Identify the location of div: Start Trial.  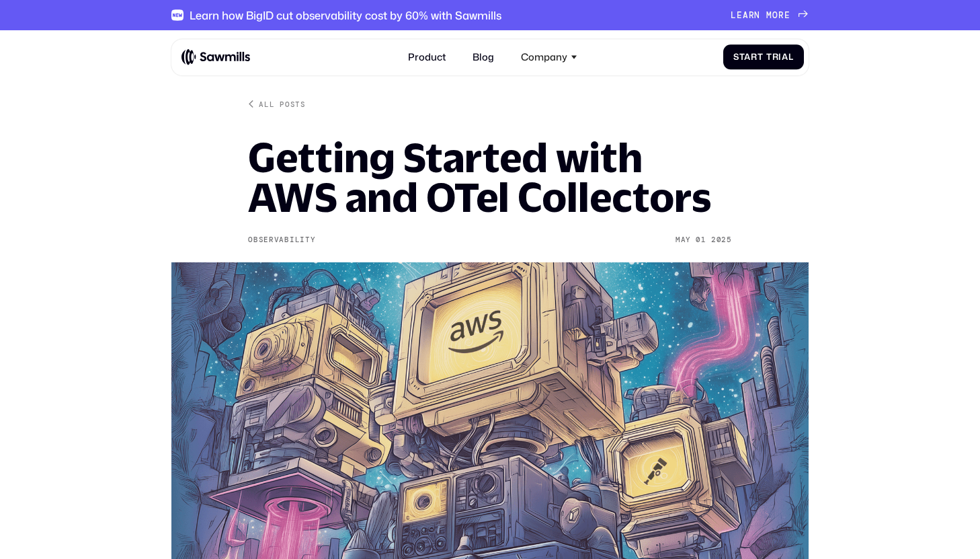
(764, 56).